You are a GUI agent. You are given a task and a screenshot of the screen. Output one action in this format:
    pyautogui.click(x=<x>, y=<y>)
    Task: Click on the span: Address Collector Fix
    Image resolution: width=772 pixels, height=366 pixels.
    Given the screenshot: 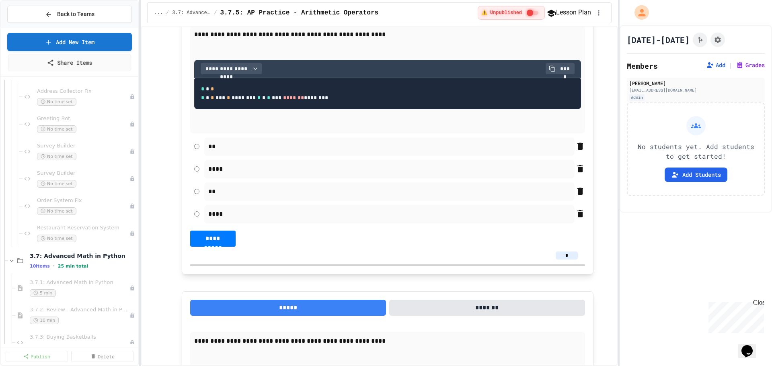 What is the action you would take?
    pyautogui.click(x=83, y=91)
    